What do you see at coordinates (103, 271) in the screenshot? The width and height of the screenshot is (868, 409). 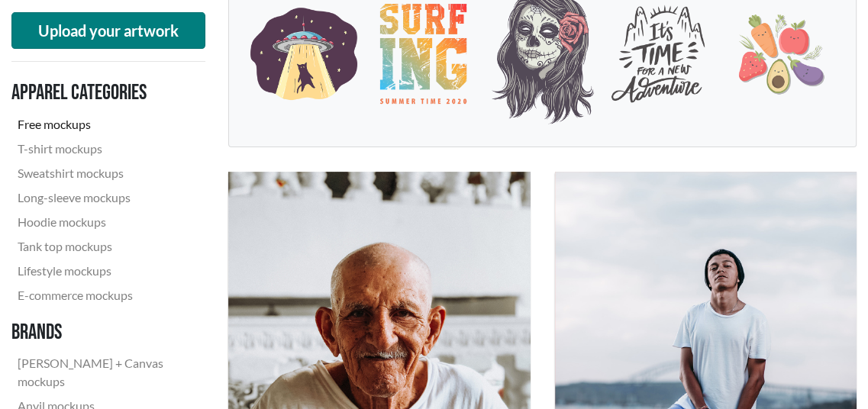 I see `a: Lifestyle mockups` at bounding box center [103, 271].